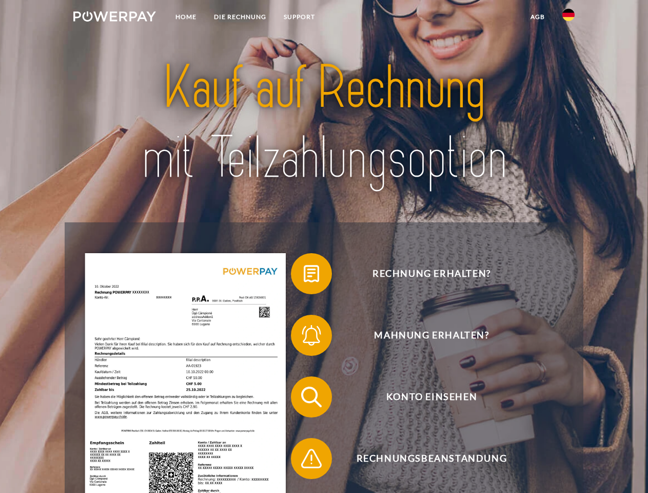 This screenshot has width=648, height=493. What do you see at coordinates (425, 397) in the screenshot?
I see `a: Konto einsehen` at bounding box center [425, 397].